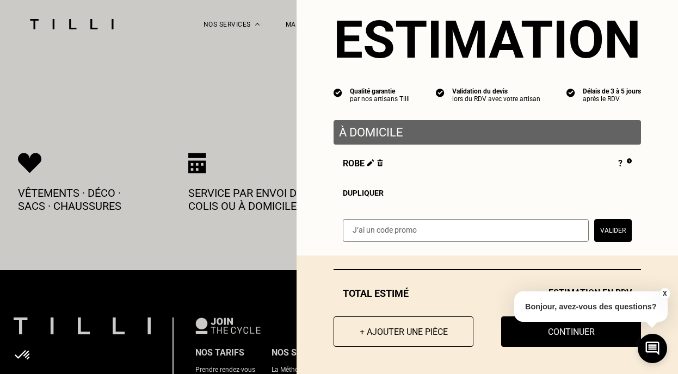 The height and width of the screenshot is (374, 678). I want to click on div: par nos artisans Tilli, so click(380, 99).